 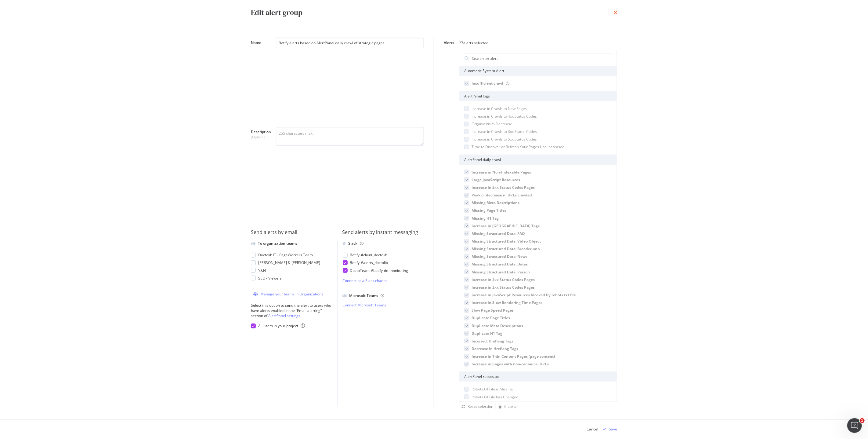 What do you see at coordinates (379, 270) in the screenshot?
I see `div: DoctoTeam - #botify-de-monitoring` at bounding box center [379, 270].